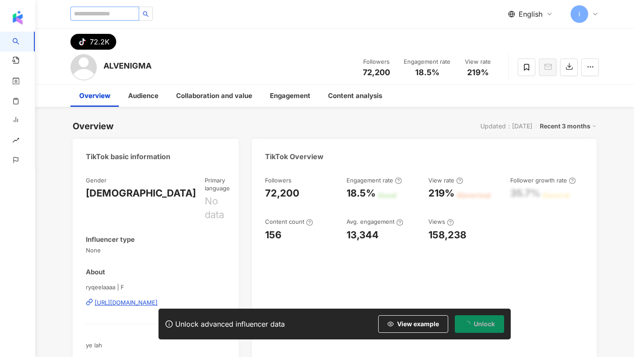 This screenshot has height=357, width=634. I want to click on span: 18.5%, so click(427, 73).